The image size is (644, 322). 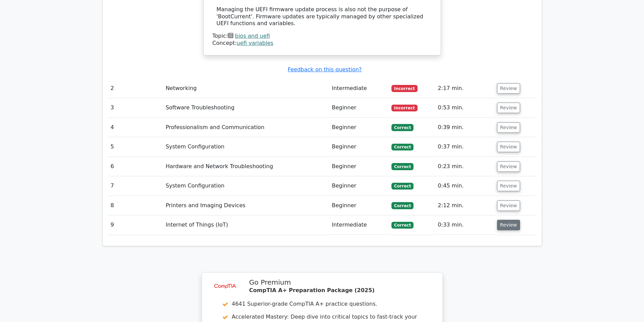 I want to click on td: 5, so click(x=136, y=147).